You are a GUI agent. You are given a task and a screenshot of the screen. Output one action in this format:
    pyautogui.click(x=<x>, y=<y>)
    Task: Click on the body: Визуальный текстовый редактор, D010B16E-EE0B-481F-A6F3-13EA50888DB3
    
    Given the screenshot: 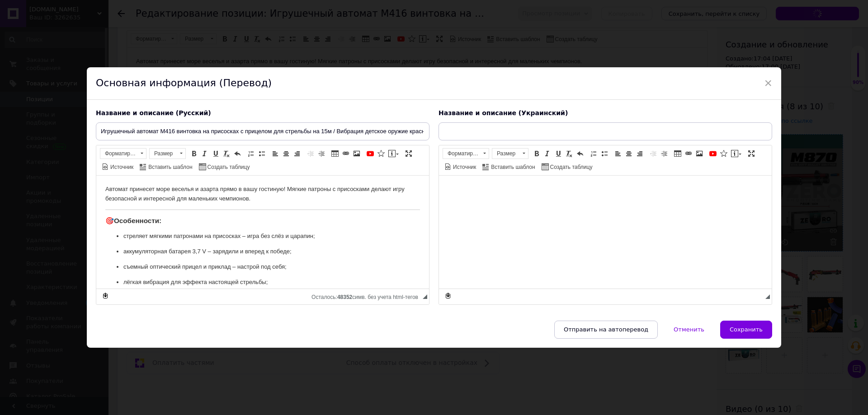 What is the action you would take?
    pyautogui.click(x=167, y=14)
    